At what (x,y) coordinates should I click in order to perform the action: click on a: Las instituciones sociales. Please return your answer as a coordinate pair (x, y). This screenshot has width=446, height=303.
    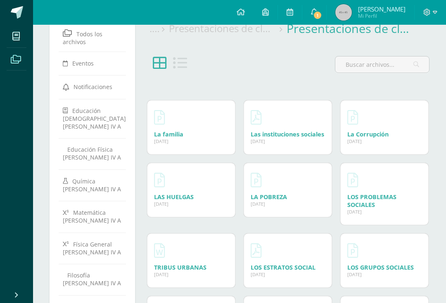
    Looking at the image, I should click on (287, 134).